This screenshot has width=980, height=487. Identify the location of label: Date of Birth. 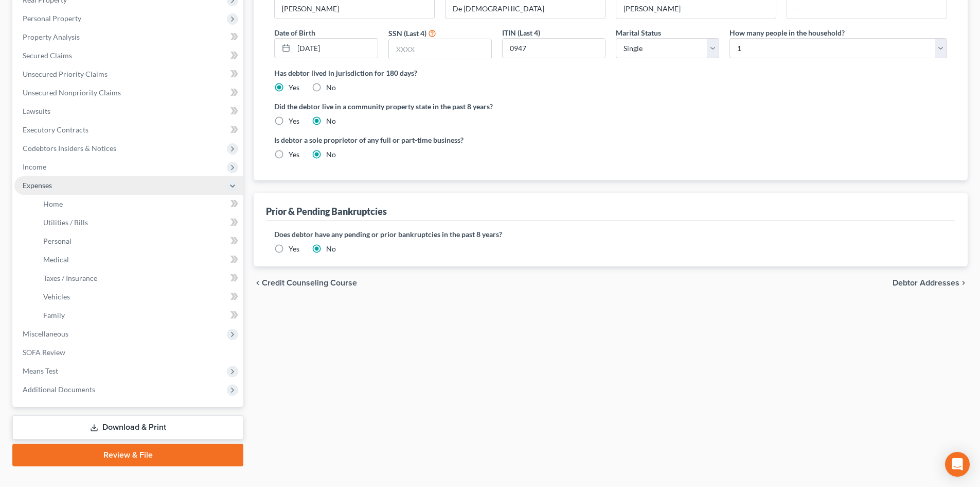
(295, 32).